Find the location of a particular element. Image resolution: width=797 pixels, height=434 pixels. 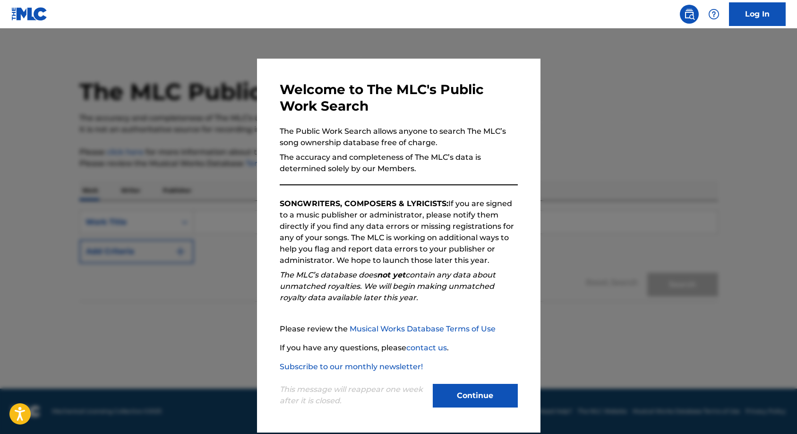

p: The accuracy and completeness of The MLC’s data is determined solely by our Members. is located at coordinates (399, 163).